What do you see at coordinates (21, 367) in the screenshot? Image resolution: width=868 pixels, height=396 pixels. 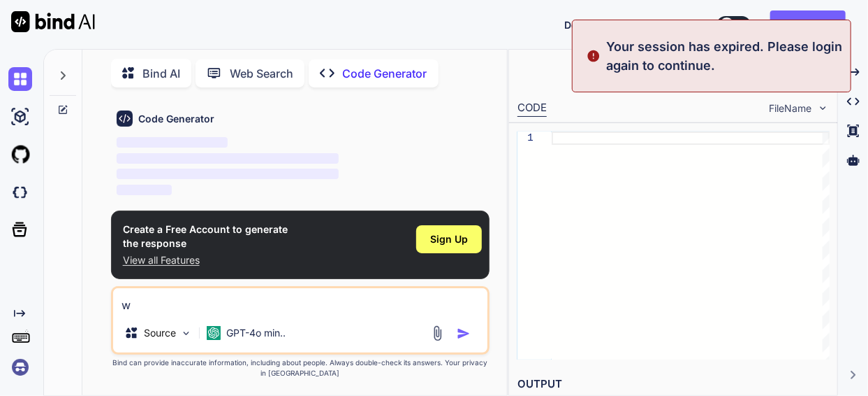 I see `img: signin` at bounding box center [21, 367].